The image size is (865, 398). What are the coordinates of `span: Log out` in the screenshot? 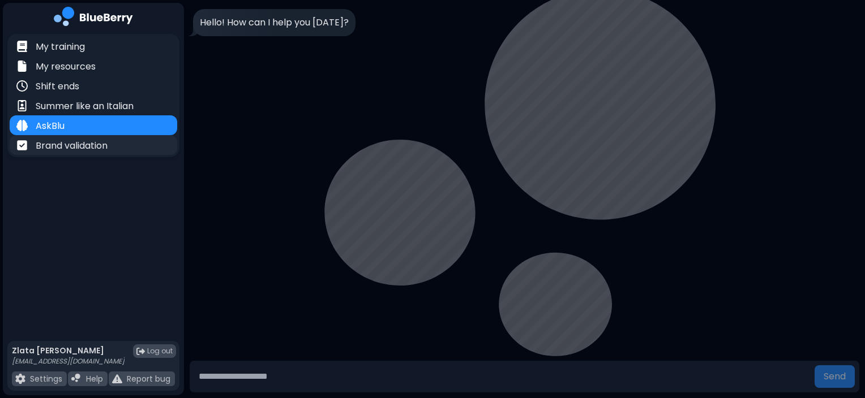 It's located at (160, 351).